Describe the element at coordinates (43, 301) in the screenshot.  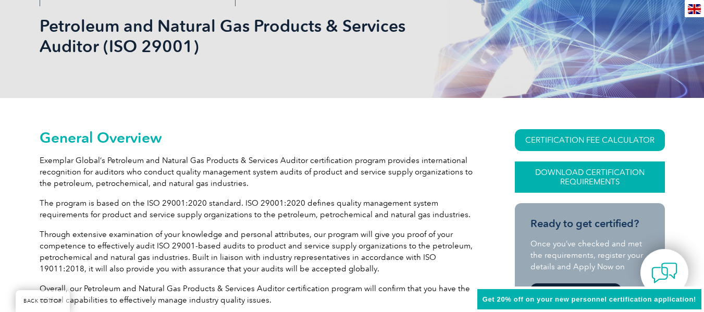
I see `a: BACK TO TOP` at that location.